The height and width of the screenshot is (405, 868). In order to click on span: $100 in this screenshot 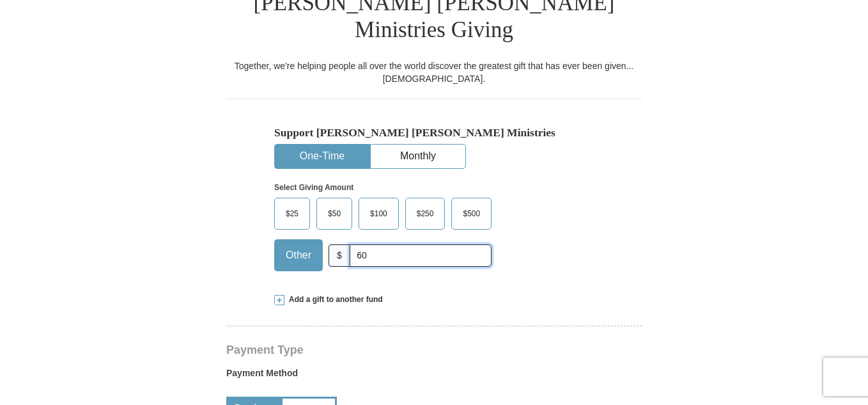, I will do `click(378, 214)`.